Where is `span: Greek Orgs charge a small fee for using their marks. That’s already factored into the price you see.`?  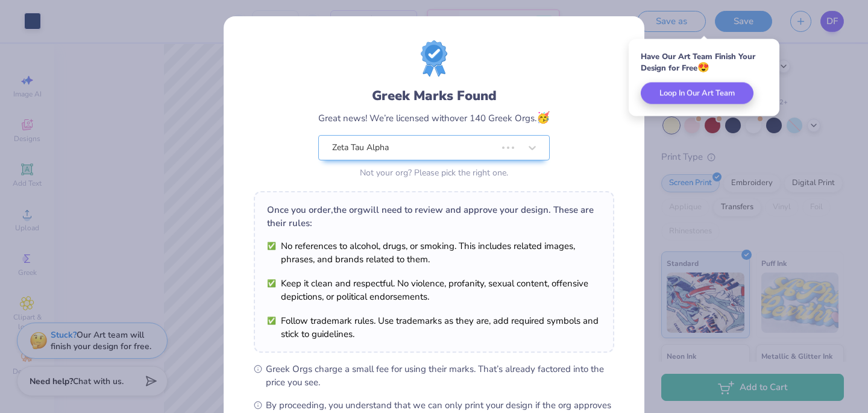
span: Greek Orgs charge a small fee for using their marks. That’s already factored into the price you see. is located at coordinates (440, 375).